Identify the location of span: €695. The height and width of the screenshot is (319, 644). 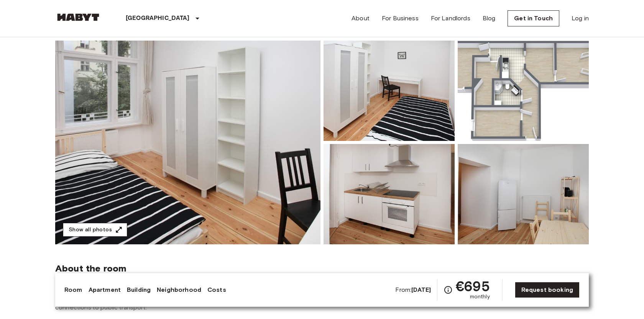
(472, 286).